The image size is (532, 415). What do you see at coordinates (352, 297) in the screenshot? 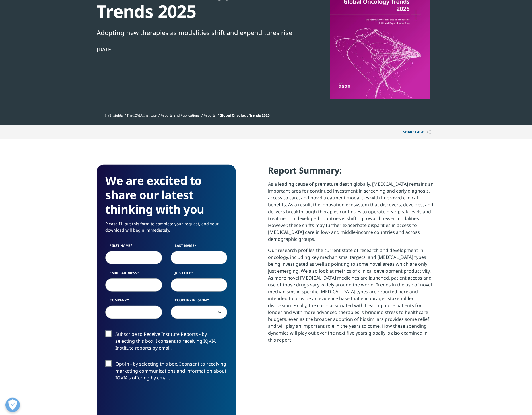
I see `p: Our research profiles the current state of research and development in oncology, including key me...` at bounding box center [352, 297].